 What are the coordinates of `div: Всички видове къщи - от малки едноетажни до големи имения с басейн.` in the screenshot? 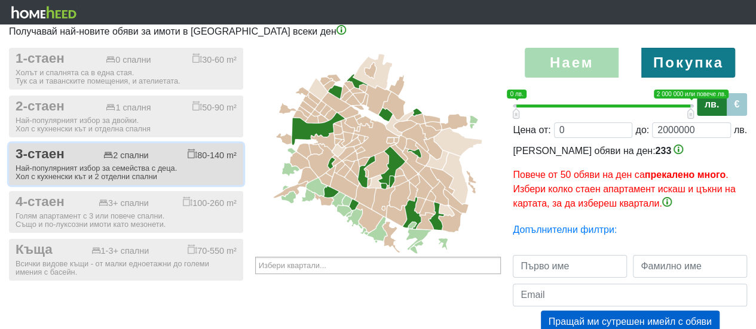 It's located at (126, 268).